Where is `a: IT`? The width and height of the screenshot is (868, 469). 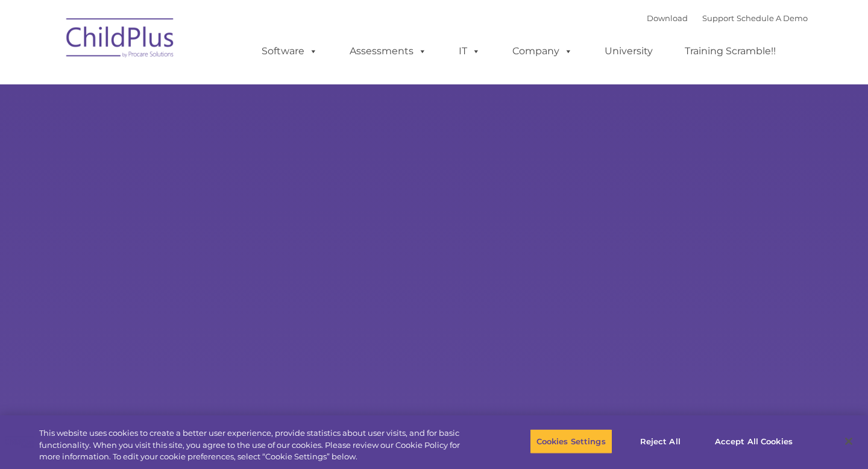
a: IT is located at coordinates (469, 52).